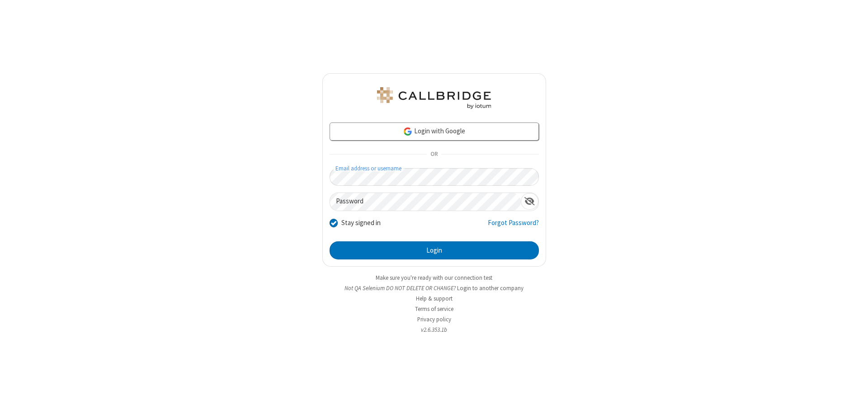 This screenshot has width=868, height=414. Describe the element at coordinates (425, 202) in the screenshot. I see `input: Password` at that location.